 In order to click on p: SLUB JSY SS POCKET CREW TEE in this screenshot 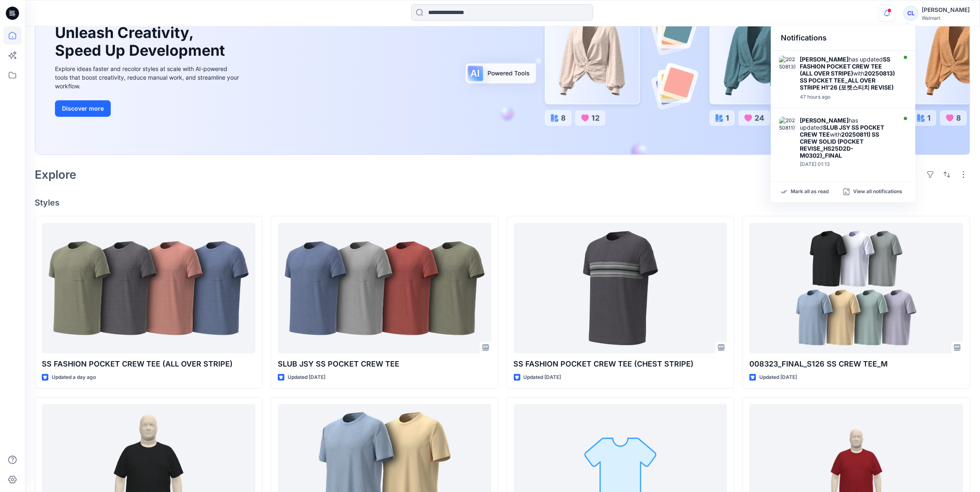, I will do `click(384, 364)`.